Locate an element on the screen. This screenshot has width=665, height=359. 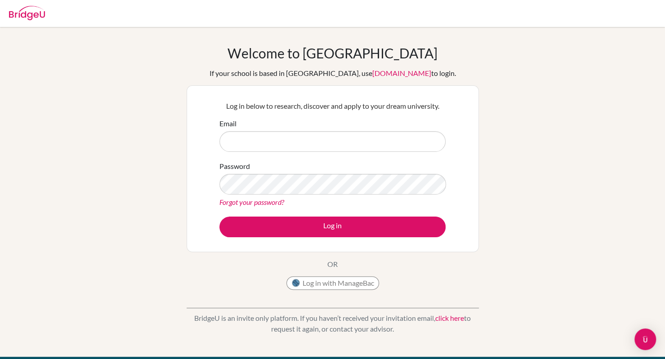
p: BridgeU is an invite only platform. If you haven’t received your invitation email, to request it ... is located at coordinates (333, 324).